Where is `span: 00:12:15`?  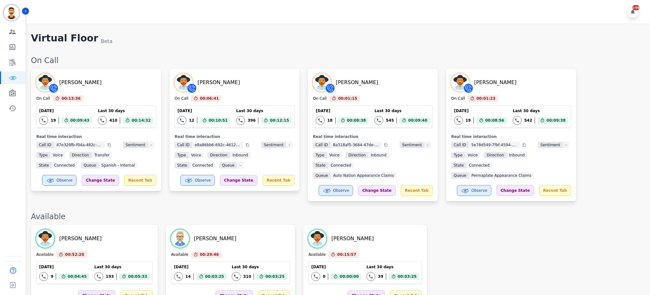
span: 00:12:15 is located at coordinates (279, 120).